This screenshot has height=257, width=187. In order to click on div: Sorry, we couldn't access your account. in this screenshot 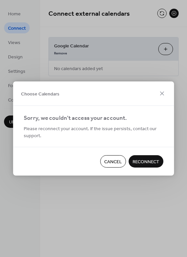, I will do `click(93, 119)`.